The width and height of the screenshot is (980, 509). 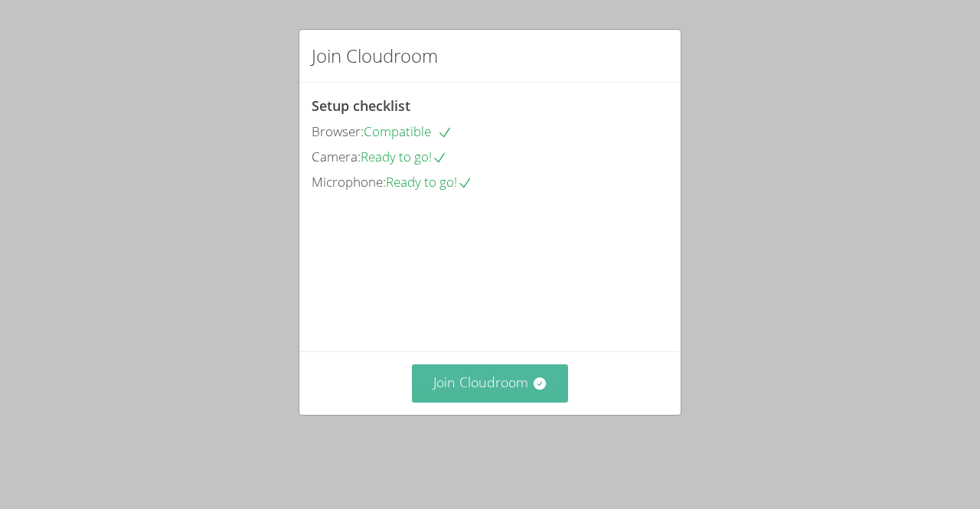 I want to click on h2: Join Cloudroom, so click(x=374, y=56).